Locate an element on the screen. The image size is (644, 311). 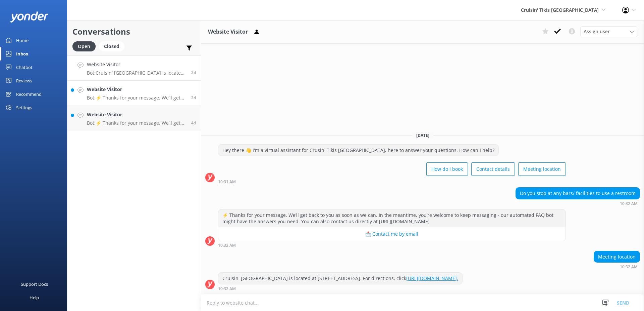
button: Meeting location is located at coordinates (542, 169).